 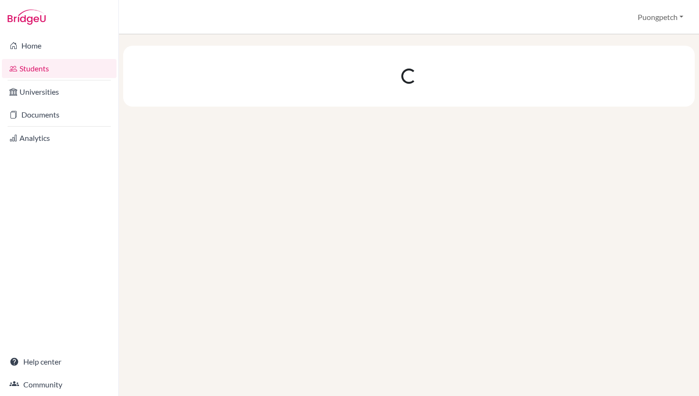 What do you see at coordinates (59, 384) in the screenshot?
I see `a: Community` at bounding box center [59, 384].